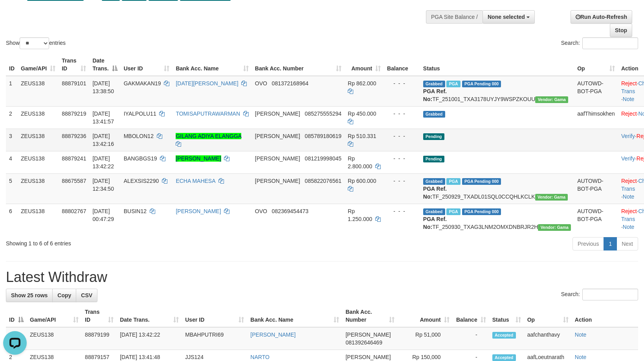  I want to click on a: ECHA MAHESA, so click(195, 180).